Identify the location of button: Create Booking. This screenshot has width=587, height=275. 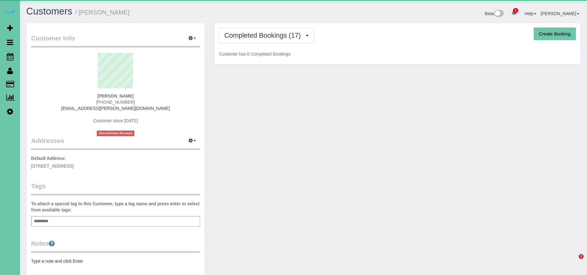
(555, 34).